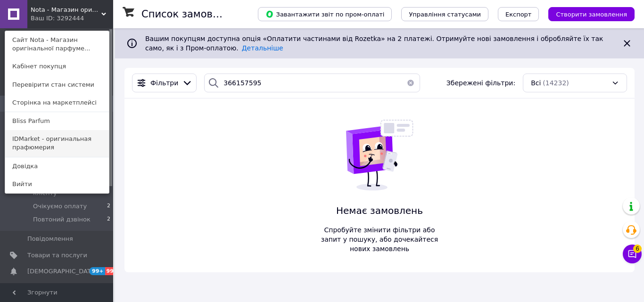 This screenshot has width=644, height=302. Describe the element at coordinates (60, 206) in the screenshot. I see `span: Очікуємо оплату` at that location.